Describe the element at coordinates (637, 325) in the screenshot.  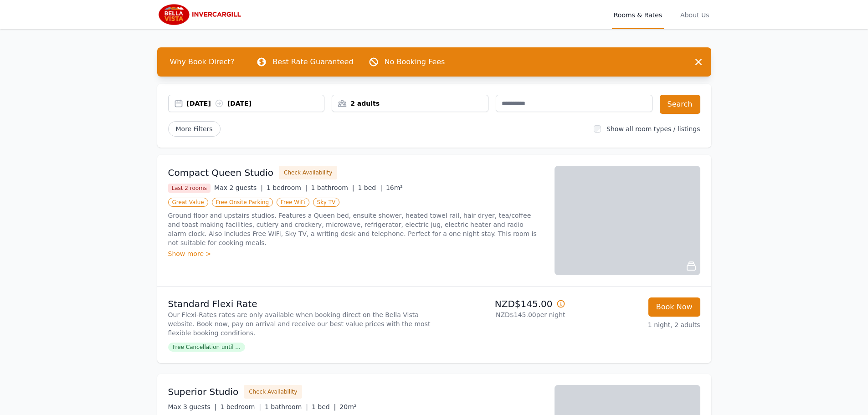
I see `p: 1 night, 2 adults` at that location.